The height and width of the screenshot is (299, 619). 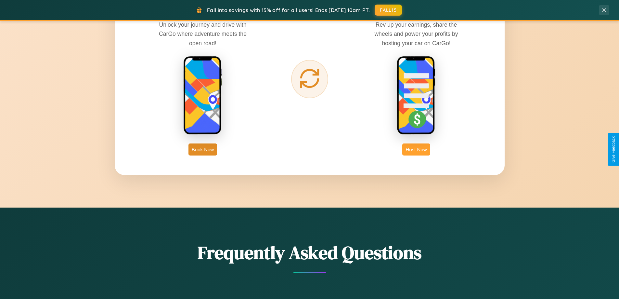 I want to click on p: Unlock your journey and drive with CarGo where adventure meets the open road!, so click(x=203, y=34).